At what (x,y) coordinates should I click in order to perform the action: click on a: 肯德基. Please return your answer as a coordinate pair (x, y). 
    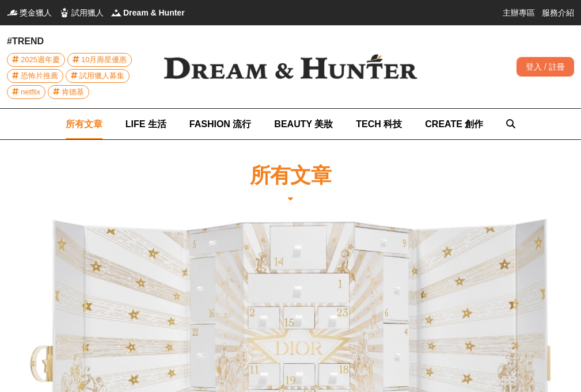
    Looking at the image, I should click on (68, 92).